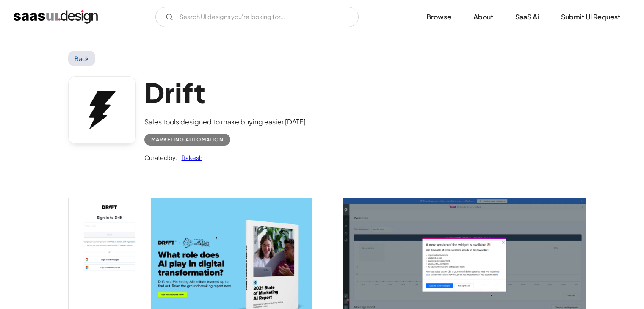  Describe the element at coordinates (55, 17) in the screenshot. I see `a: home` at that location.